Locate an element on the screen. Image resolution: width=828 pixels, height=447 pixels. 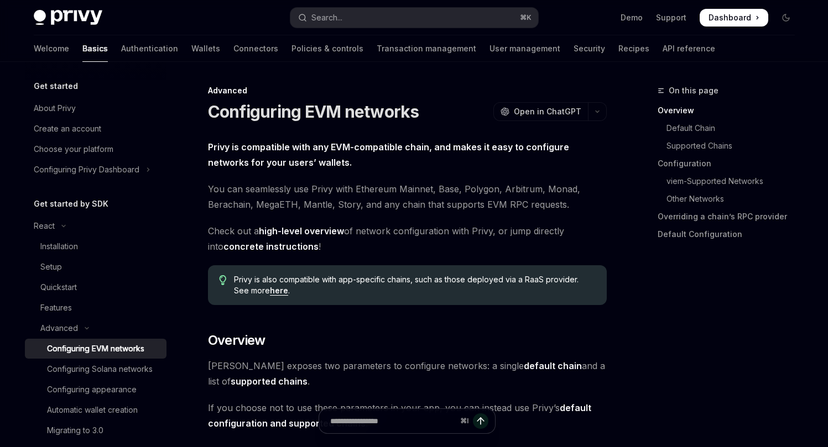
a: Supported Chains is located at coordinates (730, 146).